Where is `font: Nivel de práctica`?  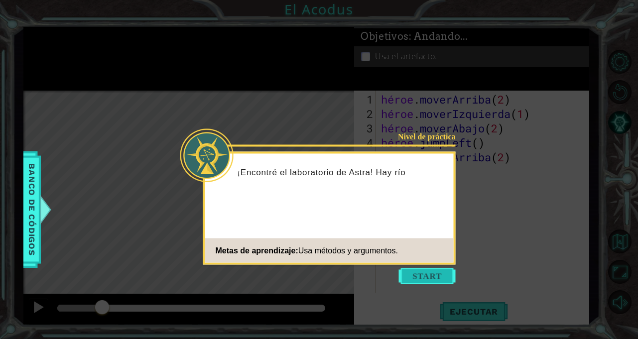 font: Nivel de práctica is located at coordinates (427, 136).